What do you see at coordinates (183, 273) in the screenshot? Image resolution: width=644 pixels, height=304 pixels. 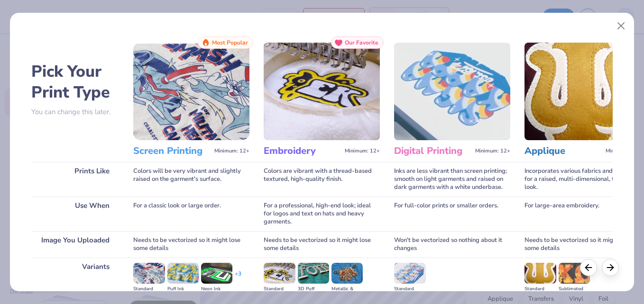 I see `img: Puff Ink` at bounding box center [183, 273].